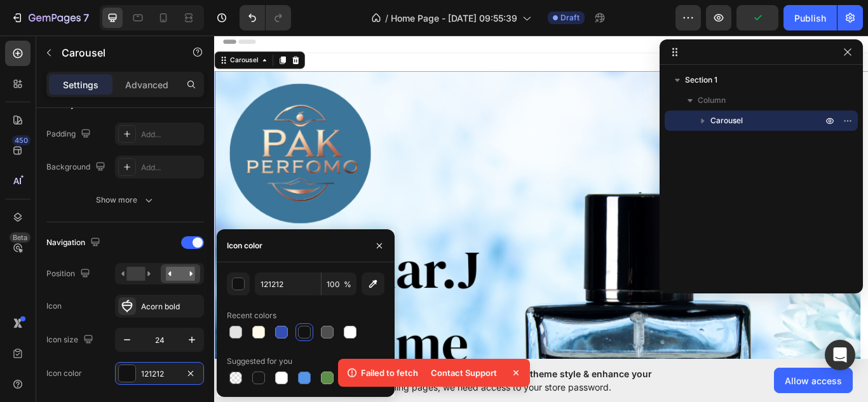  Describe the element at coordinates (20, 238) in the screenshot. I see `div: Beta` at that location.